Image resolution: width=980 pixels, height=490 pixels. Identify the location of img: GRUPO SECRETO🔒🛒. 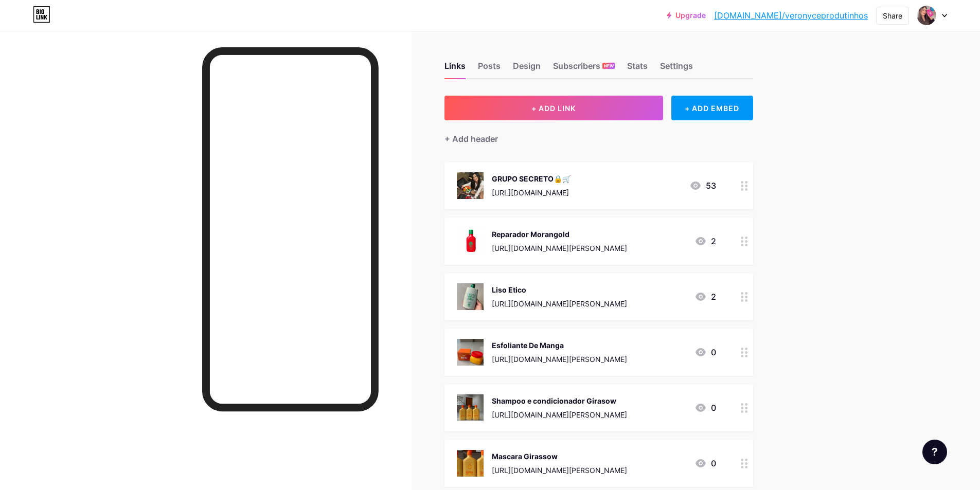
(471, 186).